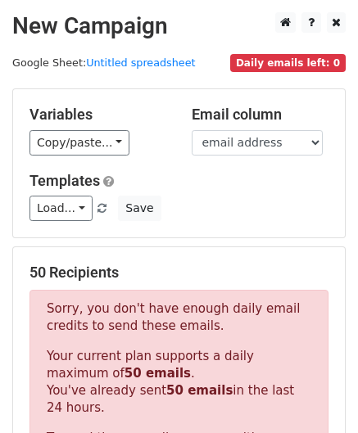  I want to click on span: Daily emails left: 0, so click(287, 63).